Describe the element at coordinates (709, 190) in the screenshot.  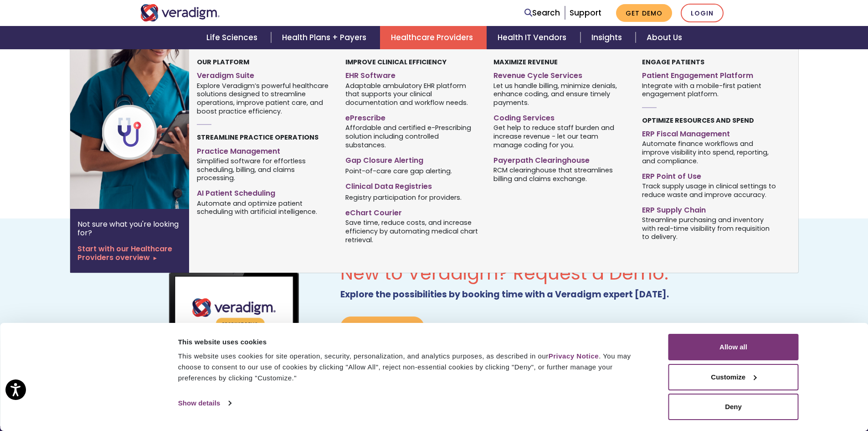
I see `span: Track supply usage in clinical settings to reduce waste and improve accuracy.` at that location.